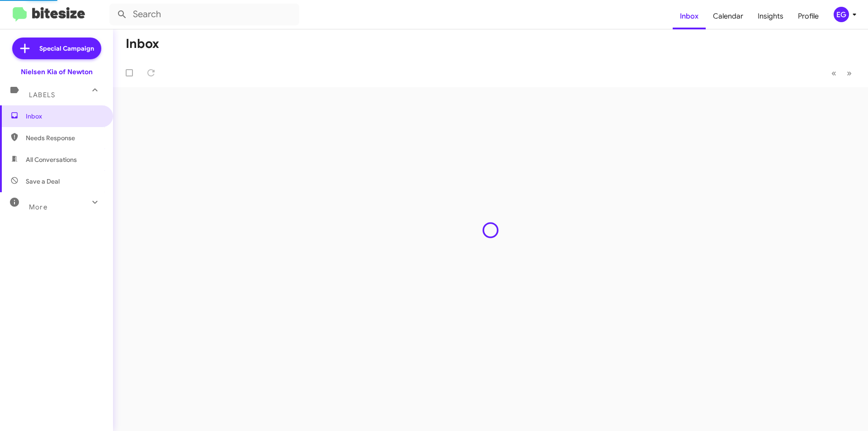 The height and width of the screenshot is (431, 868). I want to click on span: All Conversations, so click(51, 160).